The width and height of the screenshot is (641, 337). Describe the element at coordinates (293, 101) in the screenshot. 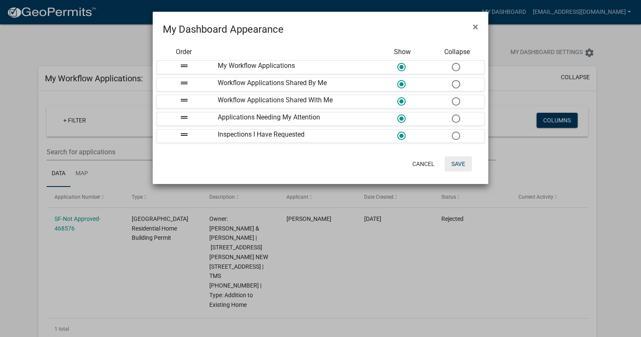

I see `div: Workflow Applications Shared With Me` at that location.